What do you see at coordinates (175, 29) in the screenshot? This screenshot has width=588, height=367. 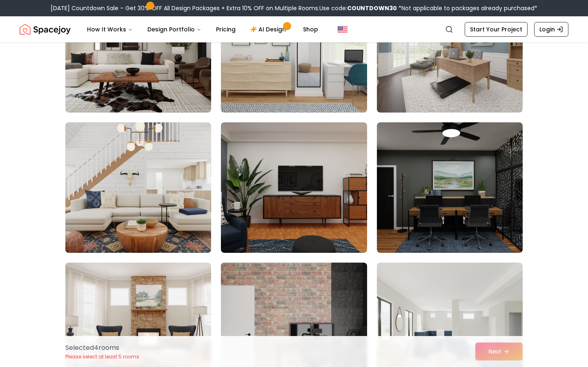 I see `button: Design Portfolio` at bounding box center [175, 29].